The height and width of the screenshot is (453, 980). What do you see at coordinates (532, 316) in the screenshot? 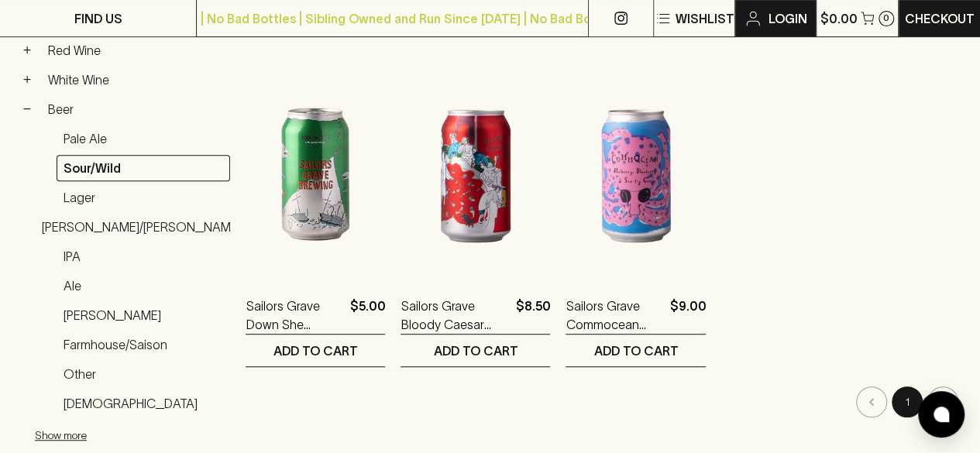
I see `p: $8.50` at bounding box center [532, 316].